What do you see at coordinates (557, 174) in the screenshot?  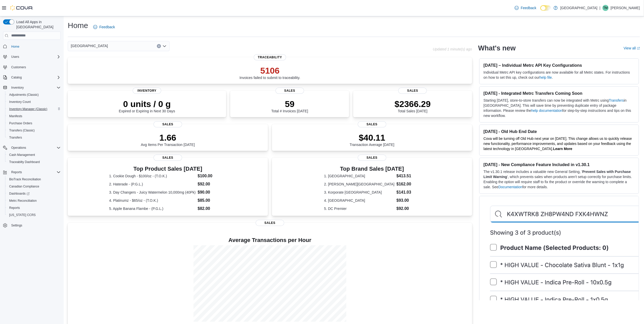 I see `strong: Prevent Sales with Purchase Limit Warning` at bounding box center [557, 174].